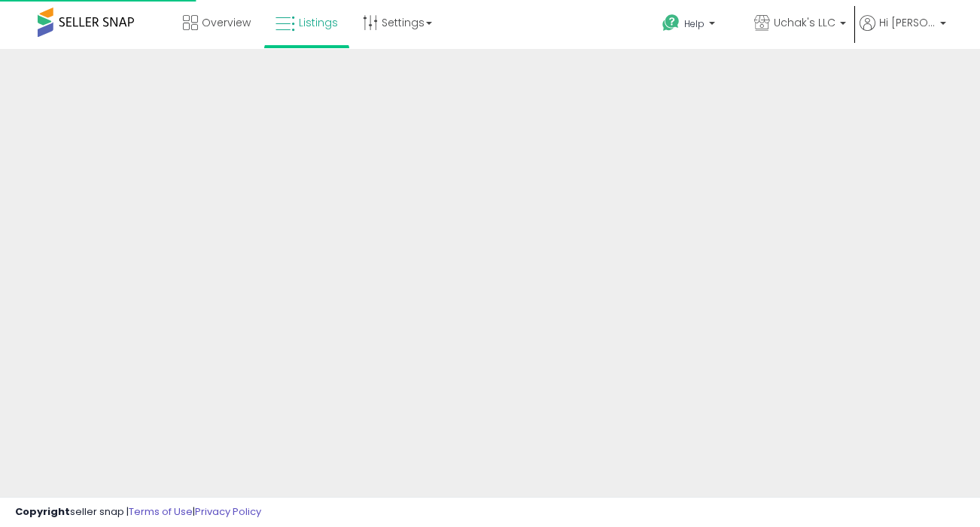  I want to click on a: Terms of Use, so click(160, 511).